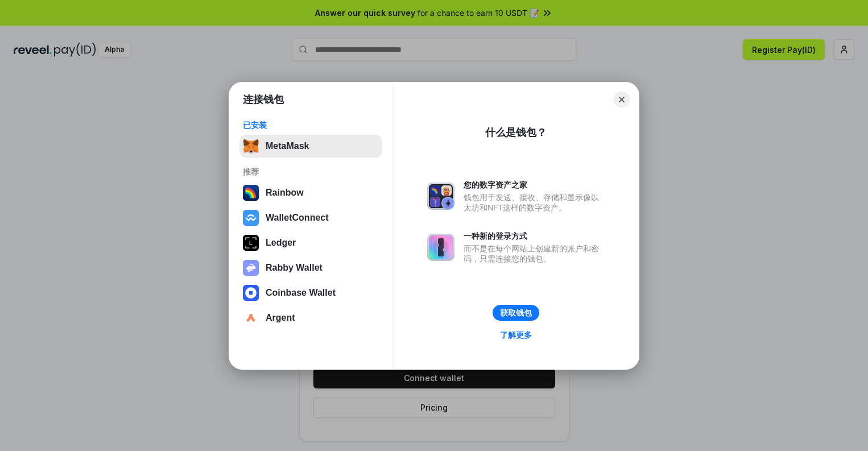 The height and width of the screenshot is (451, 868). Describe the element at coordinates (516, 335) in the screenshot. I see `div: 了解更多` at that location.